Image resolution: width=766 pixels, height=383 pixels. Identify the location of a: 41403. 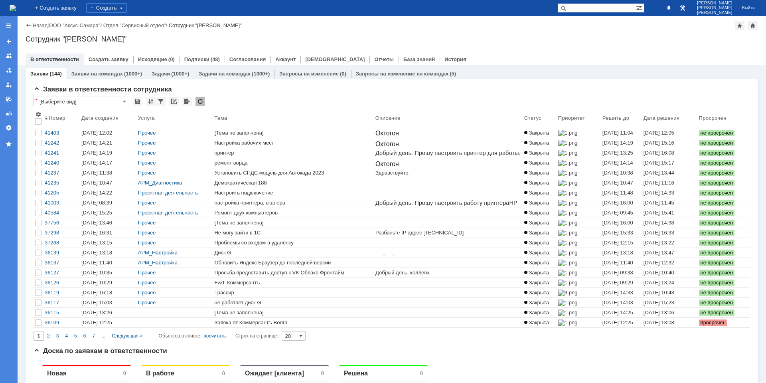
(61, 133).